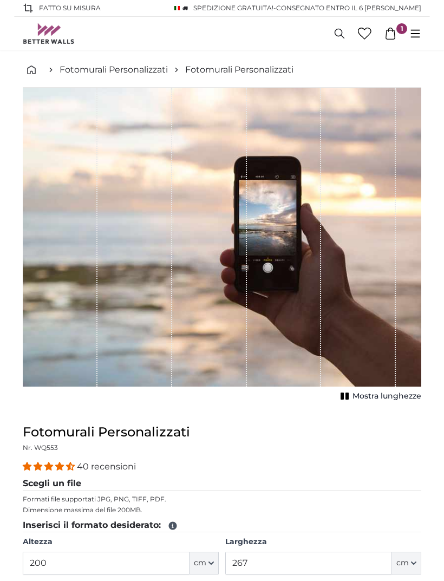 Image resolution: width=444 pixels, height=581 pixels. Describe the element at coordinates (106, 466) in the screenshot. I see `span: 40 recensioni` at that location.